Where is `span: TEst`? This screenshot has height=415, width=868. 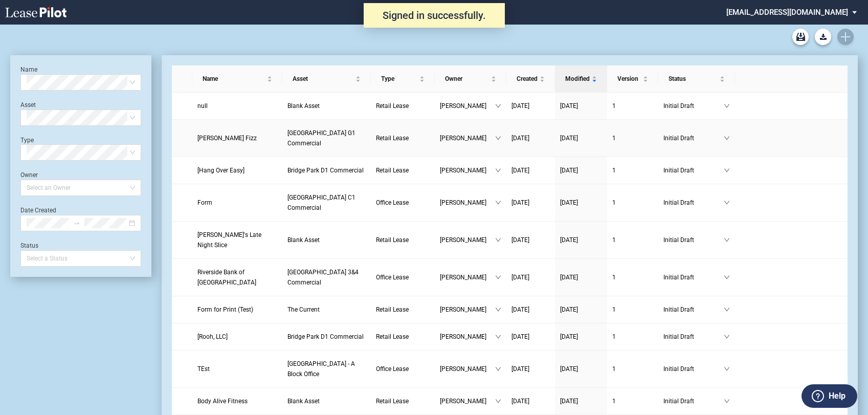 span: TEst is located at coordinates (204, 369).